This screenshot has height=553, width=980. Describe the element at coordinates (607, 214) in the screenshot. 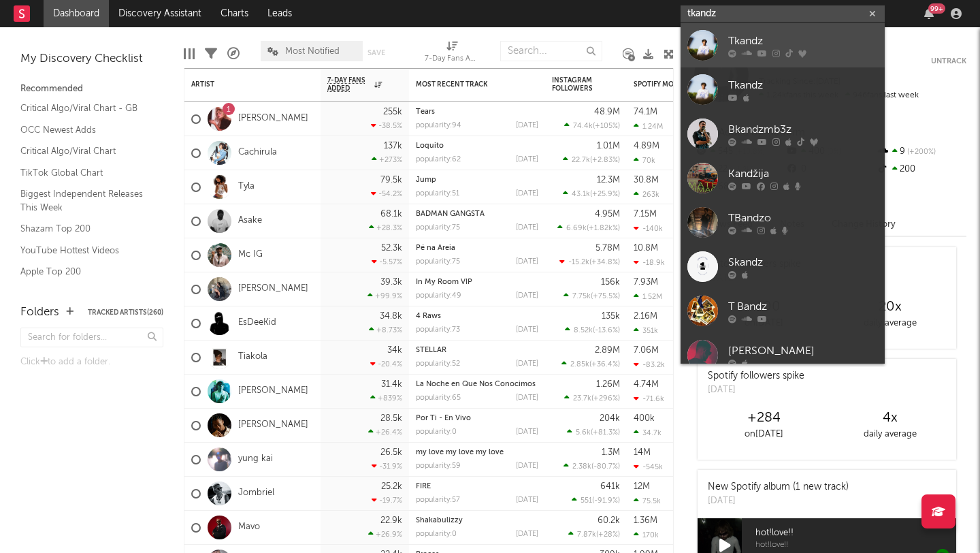

I see `div: 4.95M` at that location.